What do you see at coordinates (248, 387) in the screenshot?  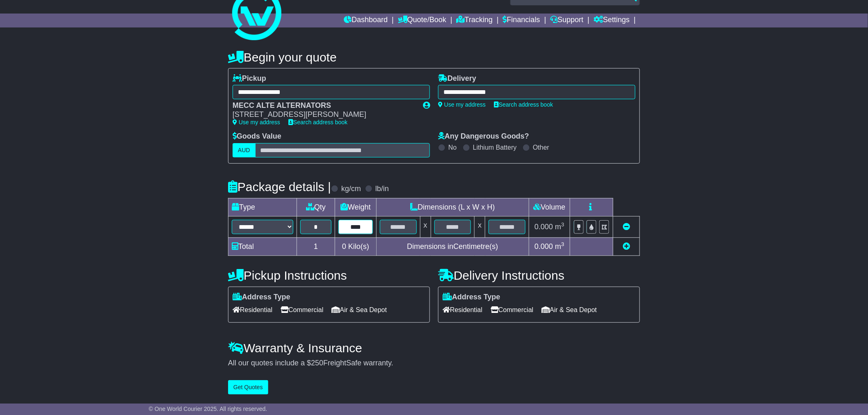 I see `button: Get Quotes` at bounding box center [248, 387].